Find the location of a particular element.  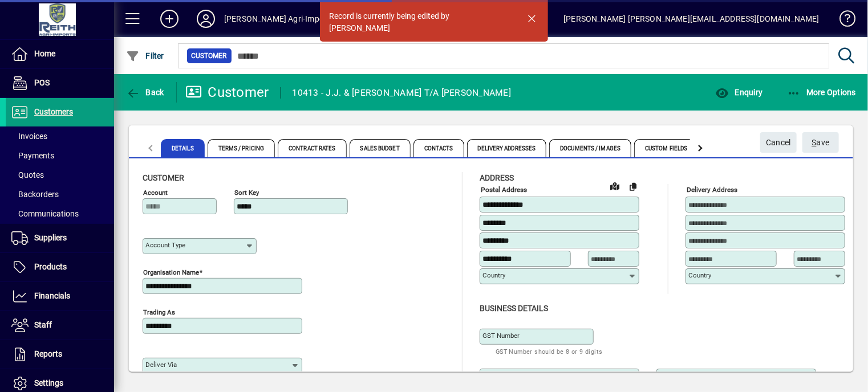

span: Contract Rates is located at coordinates (312, 148).